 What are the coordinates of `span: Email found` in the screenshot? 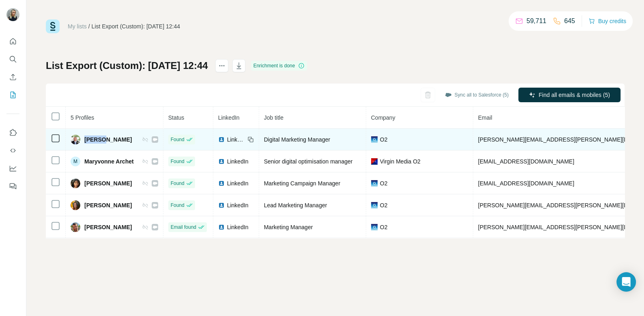 It's located at (183, 227).